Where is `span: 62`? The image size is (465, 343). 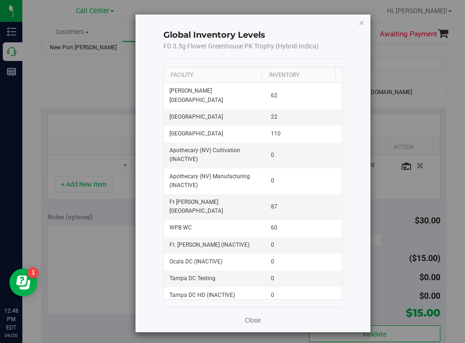
span: 62 is located at coordinates (274, 95).